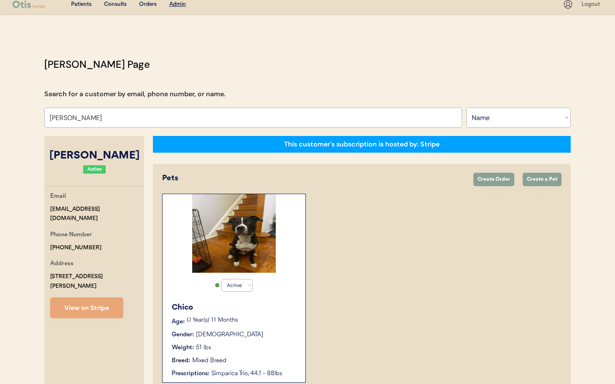 Image resolution: width=615 pixels, height=384 pixels. I want to click on div: 51 lbs, so click(204, 347).